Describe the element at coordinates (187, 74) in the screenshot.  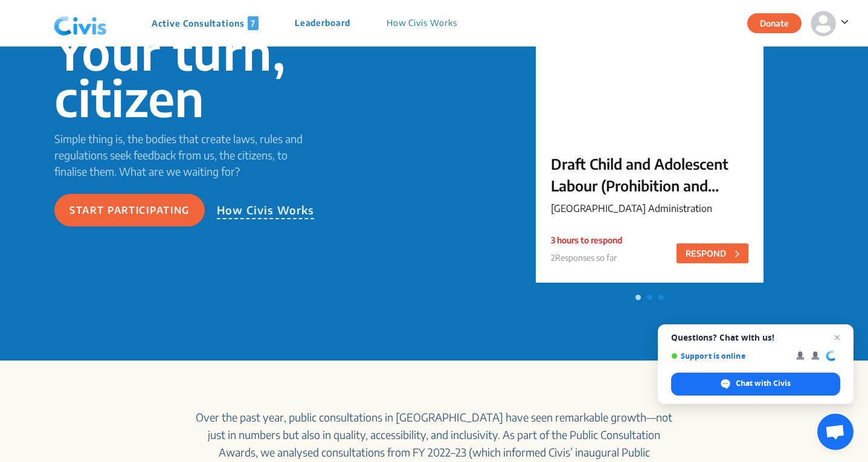
I see `p: Your turn, citizen` at that location.